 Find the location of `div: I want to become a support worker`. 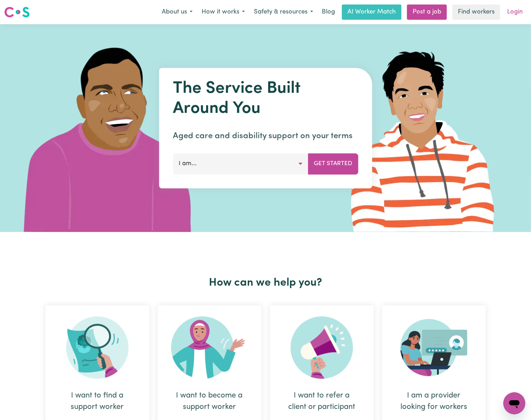

div: I want to become a support worker is located at coordinates (209, 401).